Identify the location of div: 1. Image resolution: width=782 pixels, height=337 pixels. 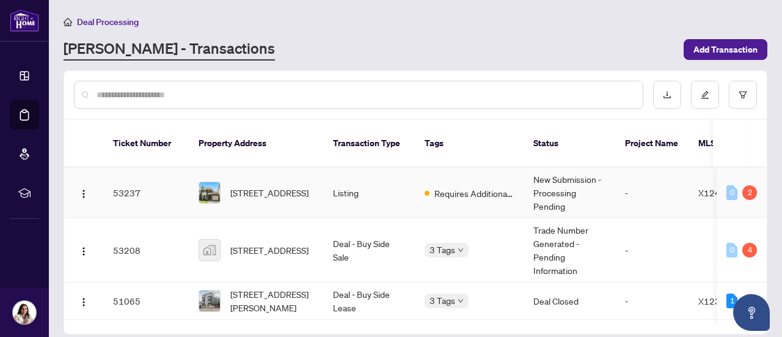
(732, 301).